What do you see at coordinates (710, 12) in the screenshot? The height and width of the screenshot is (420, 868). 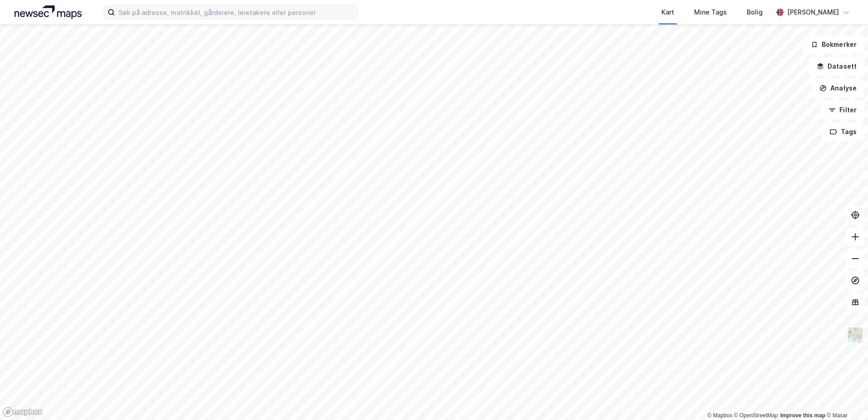 I see `div: Mine Tags` at bounding box center [710, 12].